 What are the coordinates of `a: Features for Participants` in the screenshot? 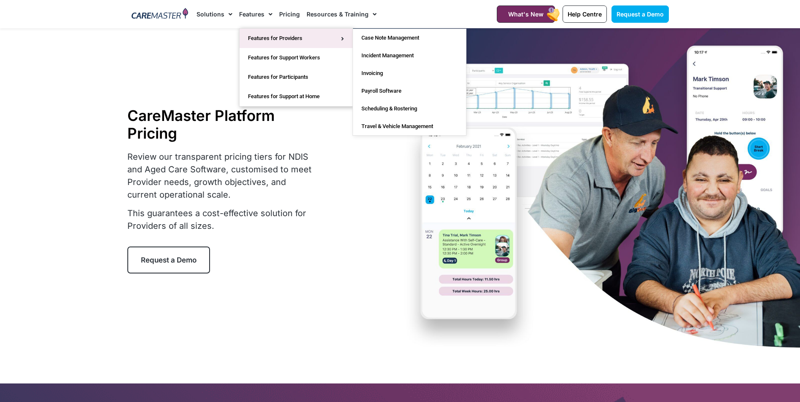 It's located at (296, 77).